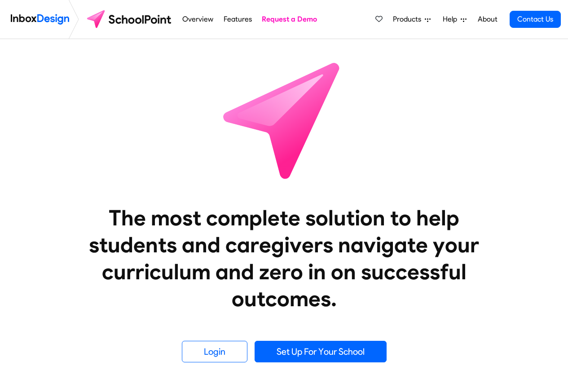 The image size is (568, 392). Describe the element at coordinates (284, 258) in the screenshot. I see `heading: The most complete solution to help students and caregivers navigate your curriculum and zero in o...` at that location.